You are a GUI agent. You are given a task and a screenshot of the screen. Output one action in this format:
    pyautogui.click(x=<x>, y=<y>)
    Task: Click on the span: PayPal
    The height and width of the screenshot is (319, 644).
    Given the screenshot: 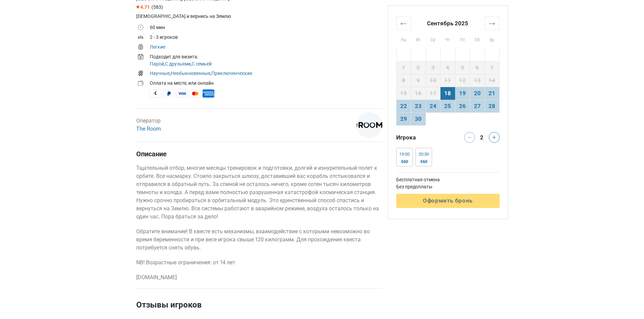 What is the action you would take?
    pyautogui.click(x=169, y=93)
    